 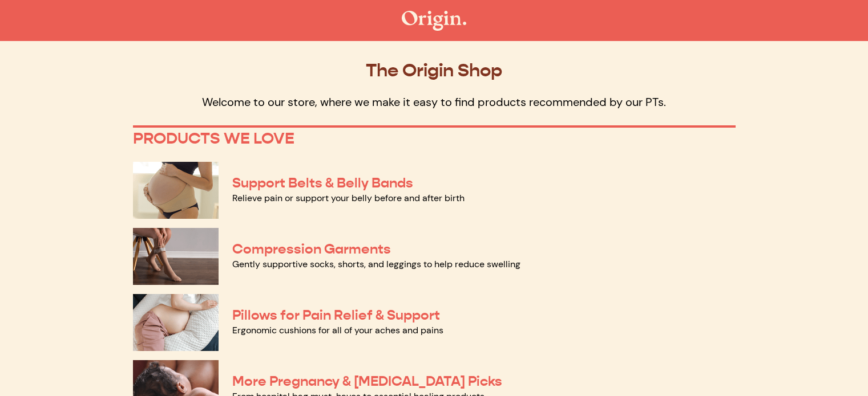 What do you see at coordinates (434, 138) in the screenshot?
I see `p: PRODUCTS WE LOVE` at bounding box center [434, 138].